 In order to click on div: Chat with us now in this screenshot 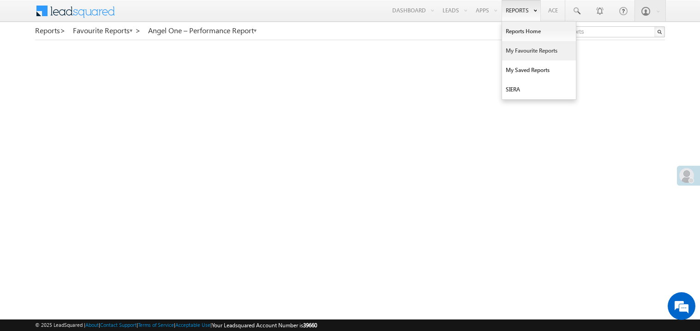, I will do `click(101, 54)`.